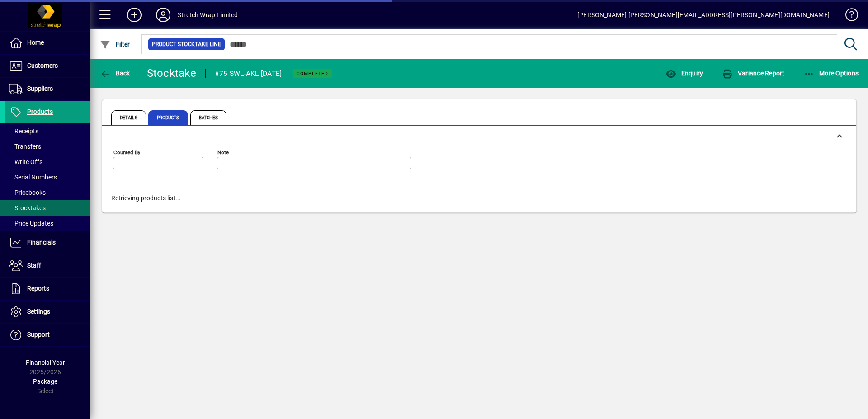 The width and height of the screenshot is (868, 419). Describe the element at coordinates (127, 152) in the screenshot. I see `mat-label: Counted By` at that location.